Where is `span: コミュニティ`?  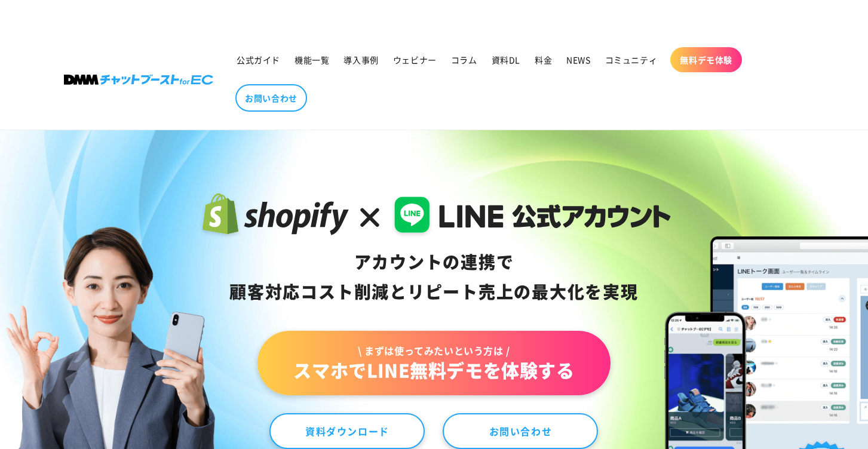 span: コミュニティ is located at coordinates (631, 60).